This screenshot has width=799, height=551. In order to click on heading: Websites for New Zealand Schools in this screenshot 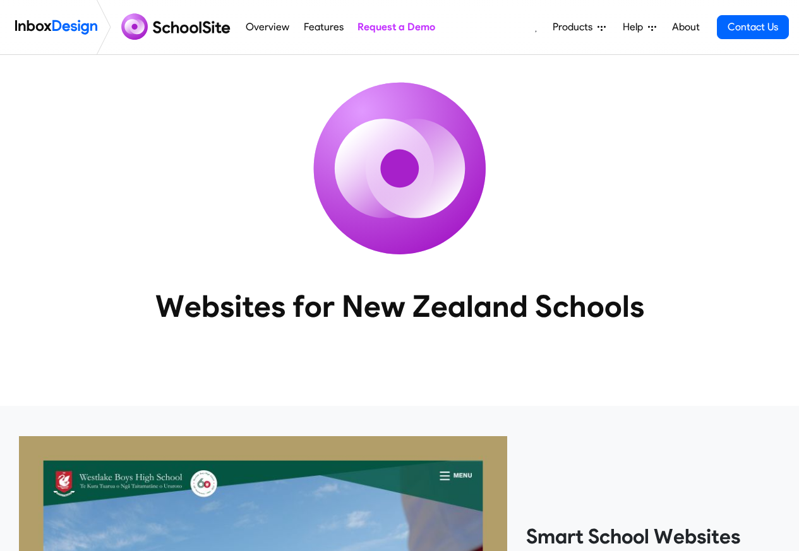, I will do `click(400, 306)`.